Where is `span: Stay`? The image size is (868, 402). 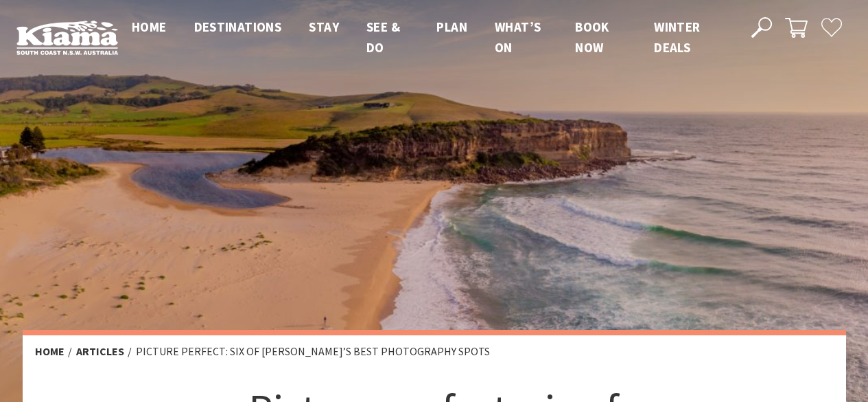 span: Stay is located at coordinates (324, 27).